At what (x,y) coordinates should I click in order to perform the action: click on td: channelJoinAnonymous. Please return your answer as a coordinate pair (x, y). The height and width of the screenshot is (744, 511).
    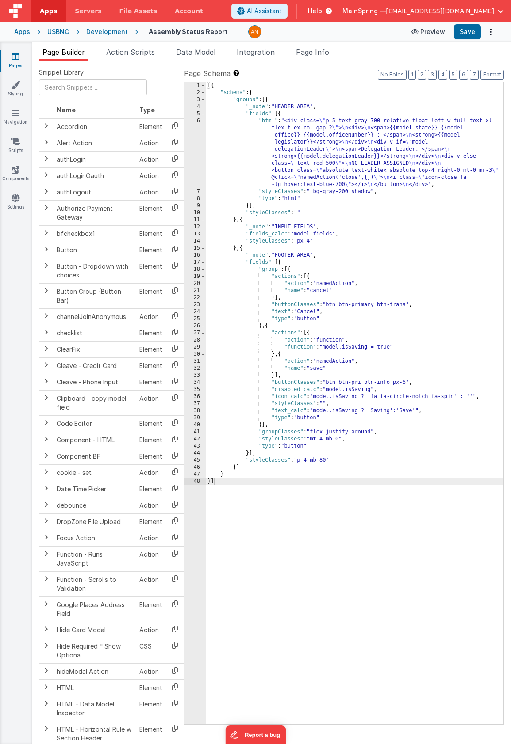
    Looking at the image, I should click on (94, 316).